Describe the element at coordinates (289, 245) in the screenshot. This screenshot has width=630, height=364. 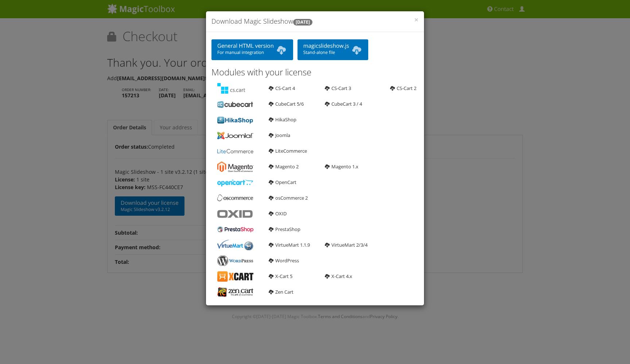
I see `a: VirtueMart 1.1.9` at that location.